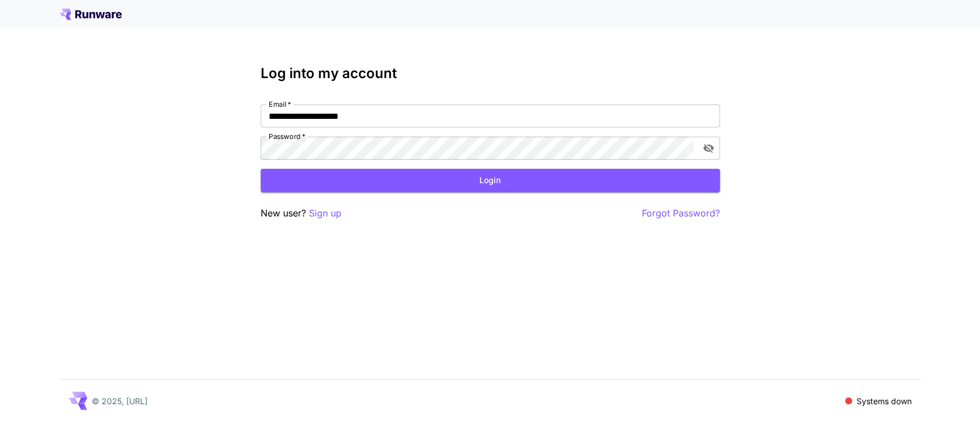  What do you see at coordinates (280, 104) in the screenshot?
I see `label: Email` at bounding box center [280, 104].